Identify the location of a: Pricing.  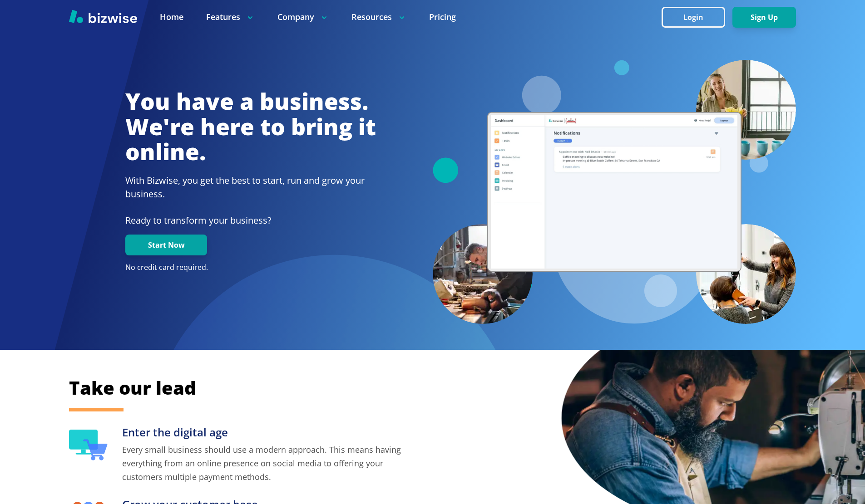
(442, 17).